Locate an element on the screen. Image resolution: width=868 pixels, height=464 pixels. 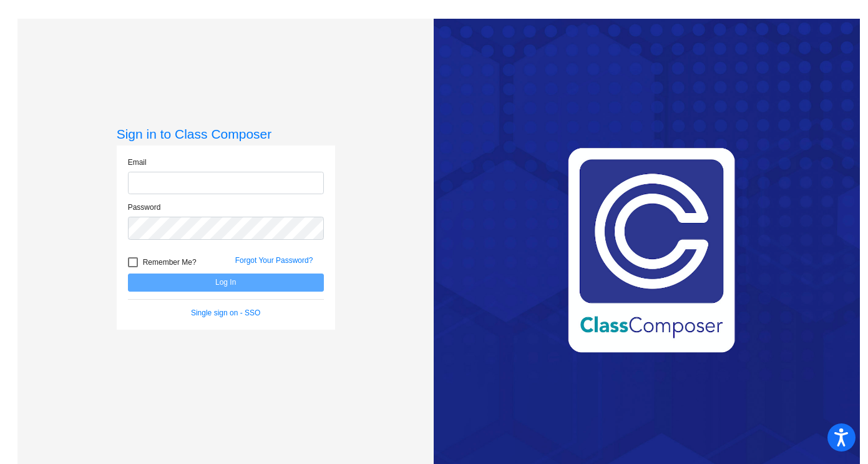
label: Password is located at coordinates (145, 207).